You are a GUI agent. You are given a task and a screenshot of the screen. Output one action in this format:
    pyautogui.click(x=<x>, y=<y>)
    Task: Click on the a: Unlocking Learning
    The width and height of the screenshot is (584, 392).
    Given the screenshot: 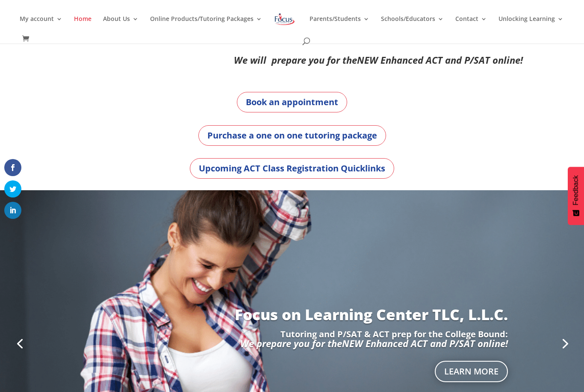 What is the action you would take?
    pyautogui.click(x=531, y=26)
    